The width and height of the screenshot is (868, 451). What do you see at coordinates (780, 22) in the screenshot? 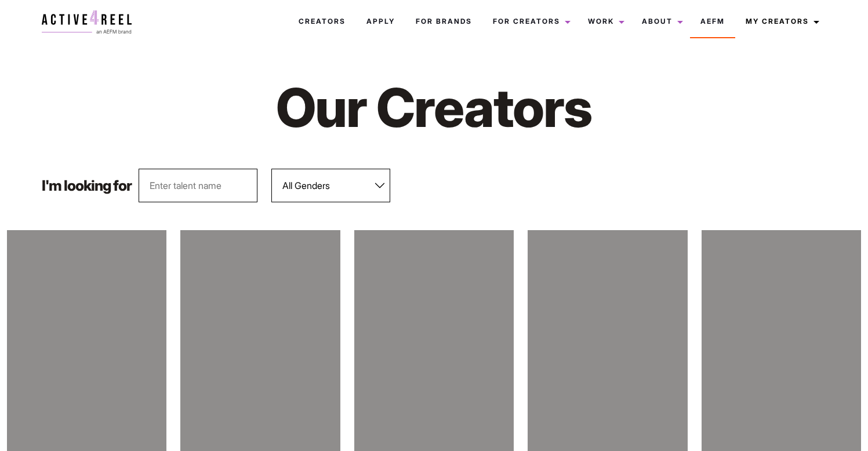
I see `a: My Creators` at bounding box center [780, 22].